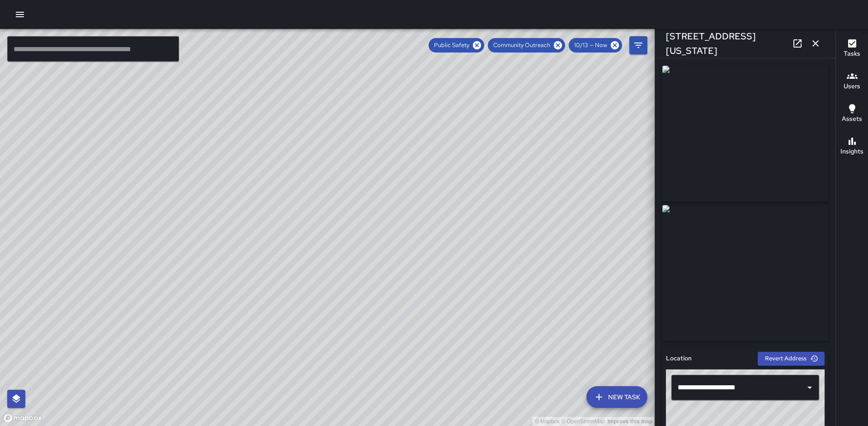 The width and height of the screenshot is (868, 426). Describe the element at coordinates (852, 86) in the screenshot. I see `h6: Users` at that location.